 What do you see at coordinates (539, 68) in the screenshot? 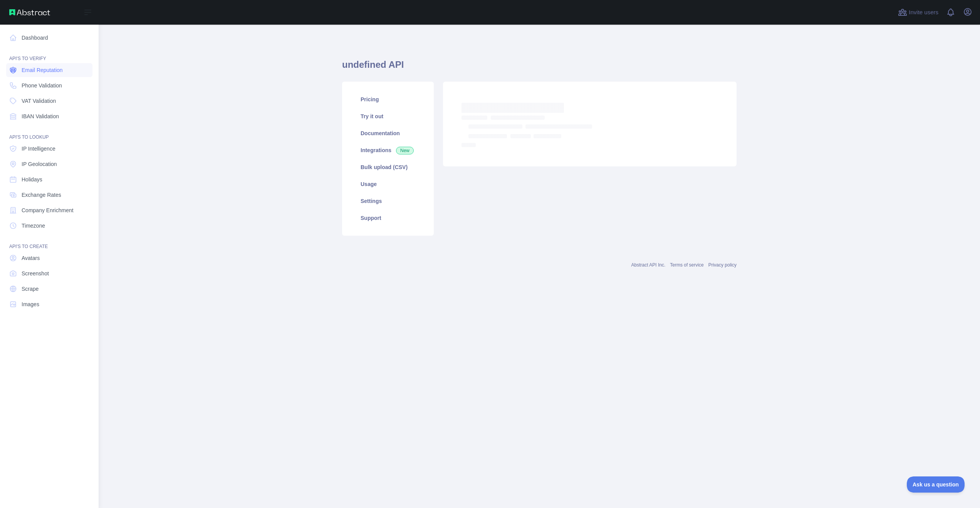
I see `h1: undefined API` at bounding box center [539, 68].